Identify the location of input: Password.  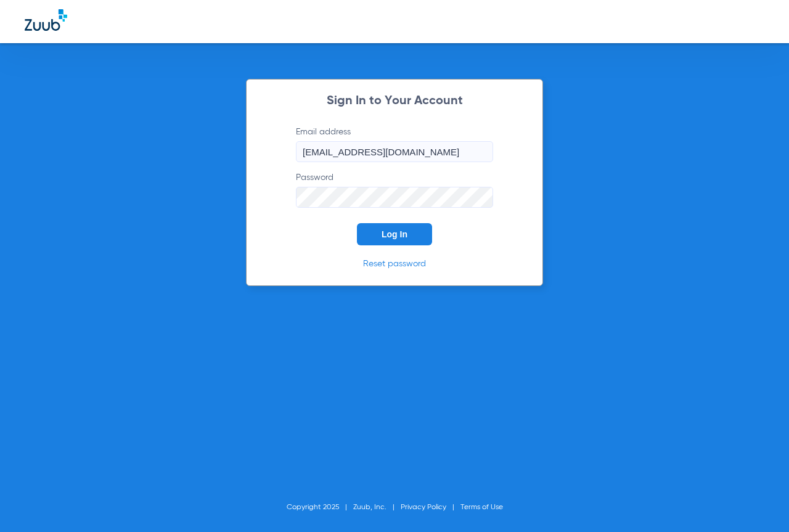
(394, 197).